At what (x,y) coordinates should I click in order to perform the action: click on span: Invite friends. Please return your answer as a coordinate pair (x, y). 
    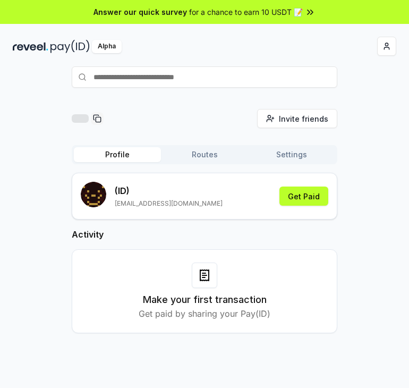
    Looking at the image, I should click on (303, 118).